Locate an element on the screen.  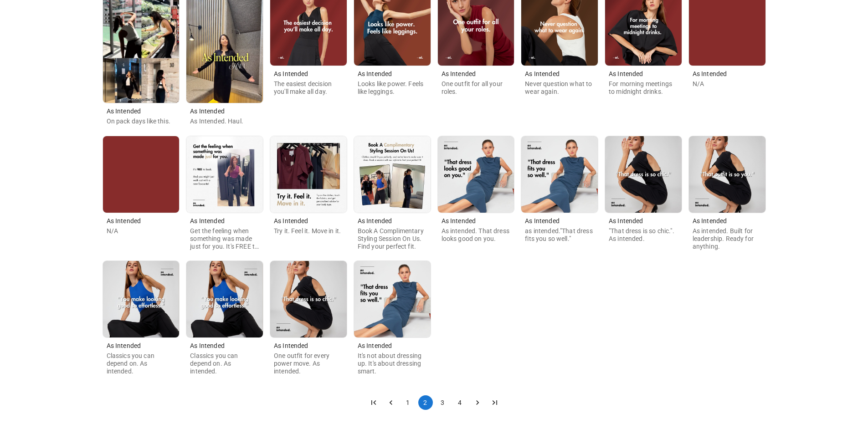
span: As Intended. Haul. is located at coordinates (217, 121).